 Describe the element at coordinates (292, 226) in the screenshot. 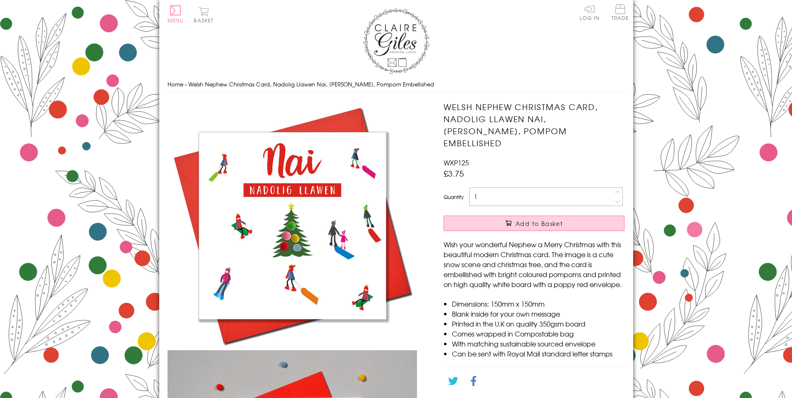

I see `img: Welsh Nephew Christmas Card, Nadolig Llawen Nai, Sledgers, Pompom Embellished` at that location.